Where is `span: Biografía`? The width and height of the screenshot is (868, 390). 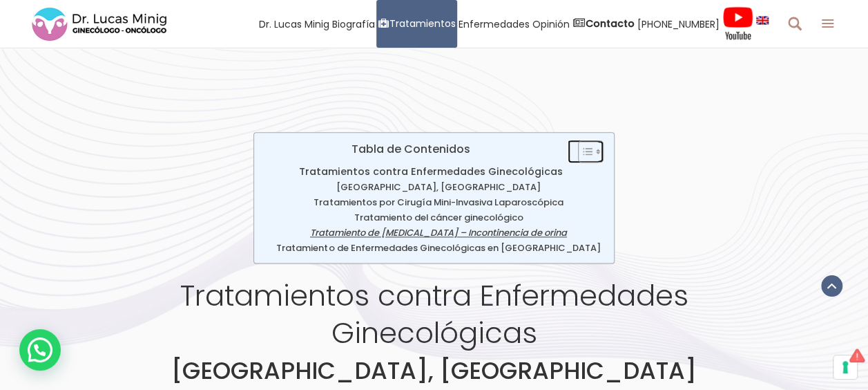
span: Biografía is located at coordinates (354, 24).